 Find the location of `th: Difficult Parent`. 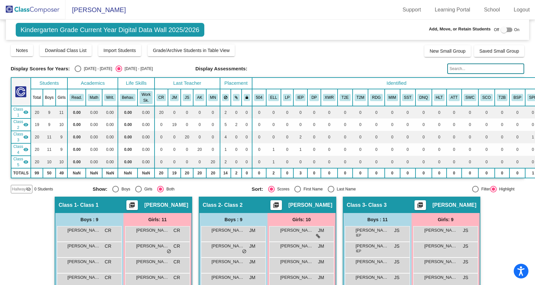

th: Difficult Parent is located at coordinates (314, 98).